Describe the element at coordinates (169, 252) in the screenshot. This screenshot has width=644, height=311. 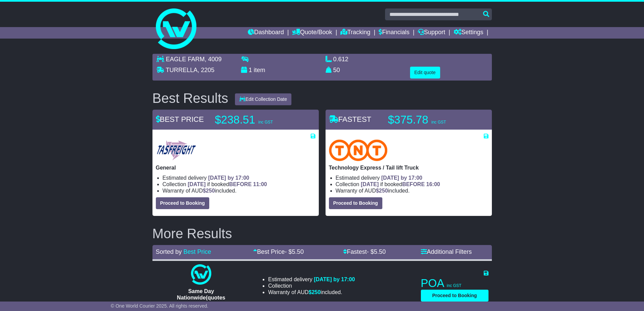
I see `span: Sorted by` at that location.